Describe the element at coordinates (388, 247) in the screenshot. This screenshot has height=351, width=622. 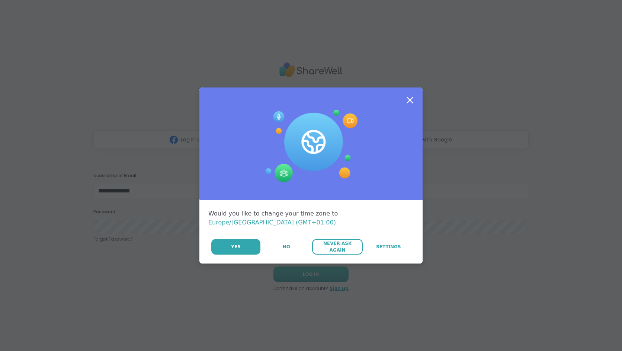
I see `span: Settings` at that location.